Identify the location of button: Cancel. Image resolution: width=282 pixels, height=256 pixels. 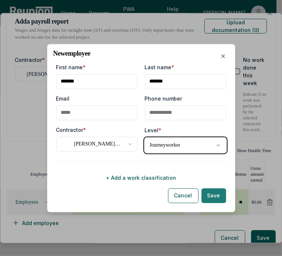
(183, 195).